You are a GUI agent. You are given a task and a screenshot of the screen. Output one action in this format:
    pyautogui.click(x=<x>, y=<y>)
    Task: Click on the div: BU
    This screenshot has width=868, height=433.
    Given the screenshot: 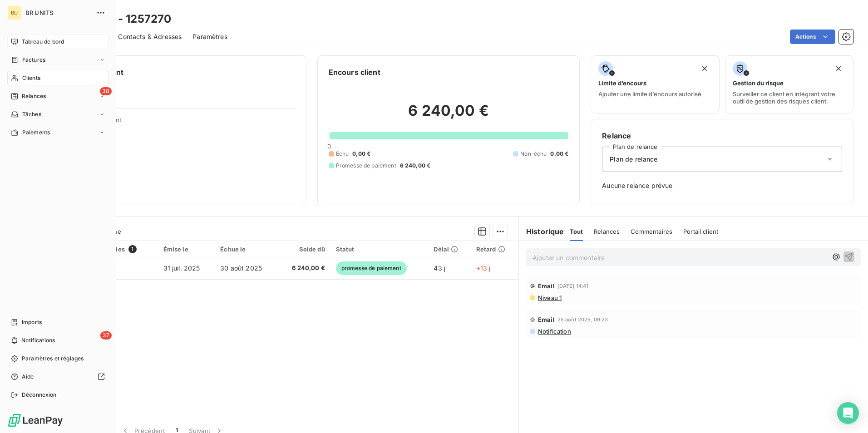 What is the action you would take?
    pyautogui.click(x=15, y=13)
    